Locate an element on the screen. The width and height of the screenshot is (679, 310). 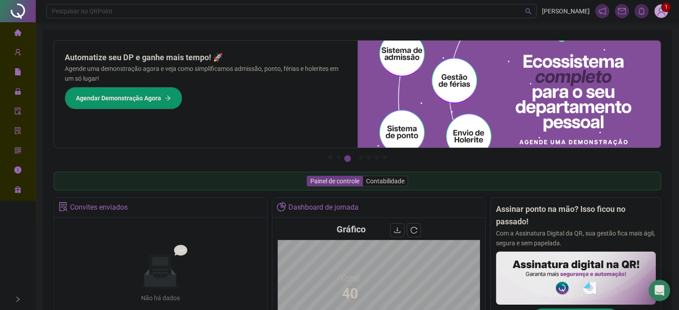
h4: Gráfico is located at coordinates (351, 229).